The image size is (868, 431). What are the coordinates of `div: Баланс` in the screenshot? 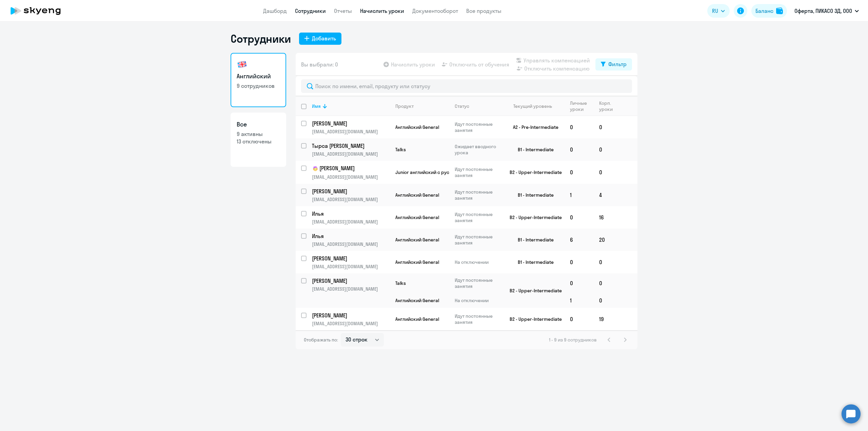 It's located at (764, 11).